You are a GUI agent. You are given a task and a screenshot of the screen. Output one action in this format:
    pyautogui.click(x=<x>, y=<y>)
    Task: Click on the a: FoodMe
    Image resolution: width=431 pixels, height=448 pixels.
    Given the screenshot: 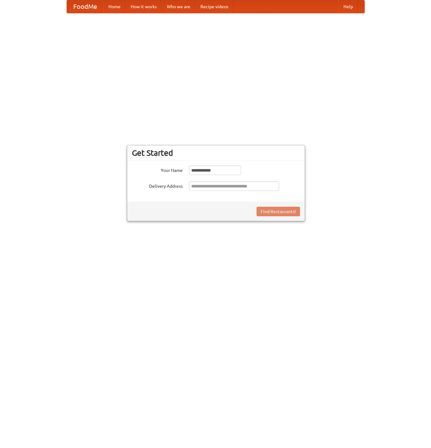 What is the action you would take?
    pyautogui.click(x=85, y=7)
    